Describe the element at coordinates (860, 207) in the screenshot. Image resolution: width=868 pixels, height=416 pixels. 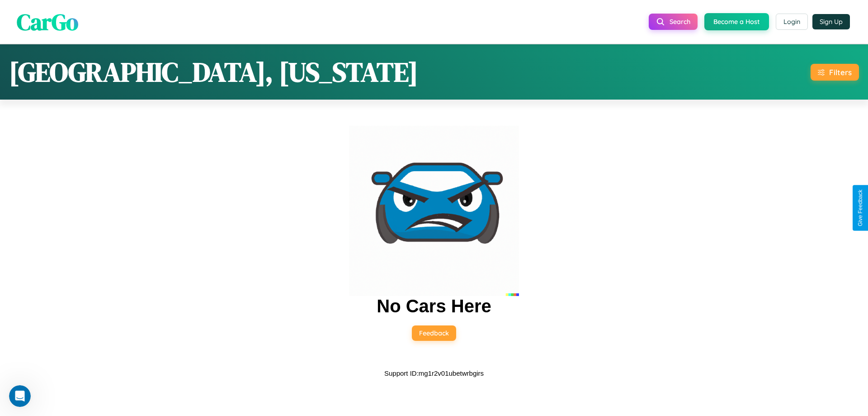
I see `div: Give Feedback` at that location.